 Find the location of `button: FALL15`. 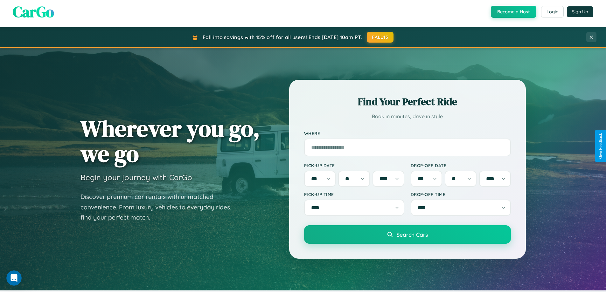

button: FALL15 is located at coordinates (380, 37).